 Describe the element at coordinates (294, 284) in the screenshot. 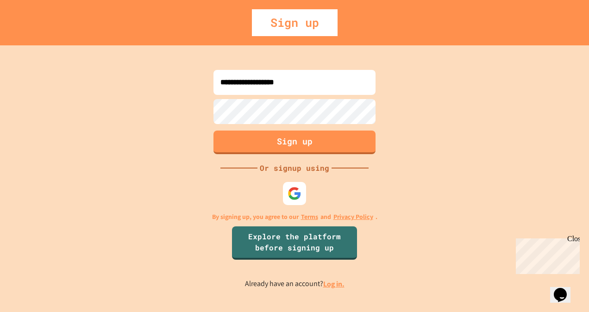

I see `p: Already have an account?` at that location.